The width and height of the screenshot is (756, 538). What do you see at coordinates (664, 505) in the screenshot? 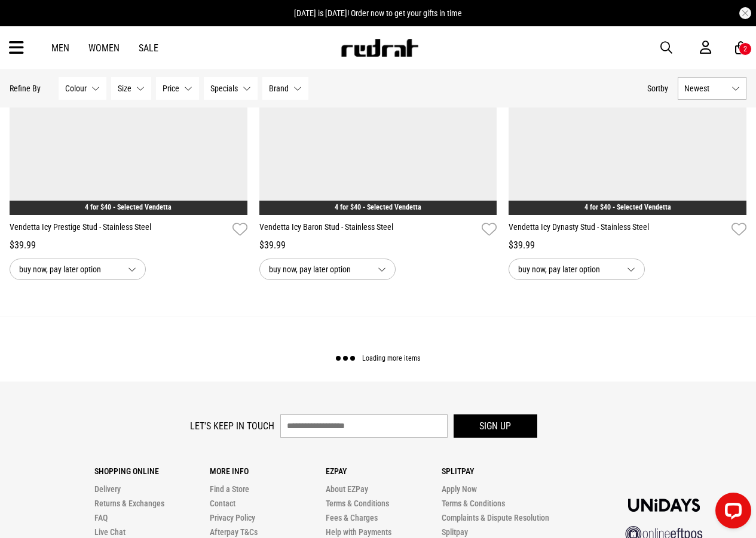
I see `img: Unidays` at bounding box center [664, 505].